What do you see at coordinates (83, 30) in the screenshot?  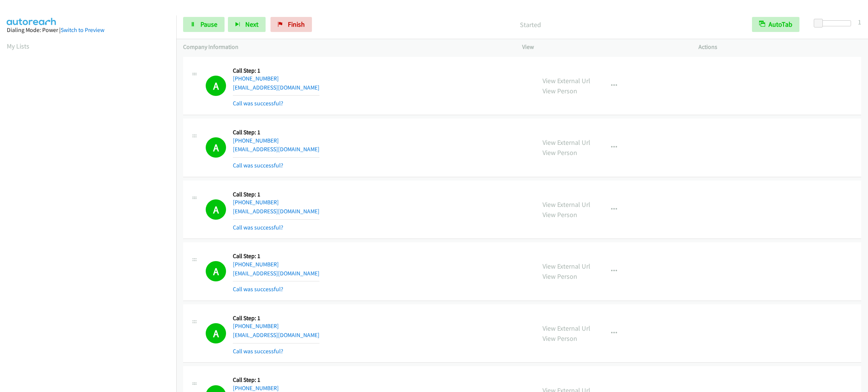 I see `a: Switch to Preview` at bounding box center [83, 30].